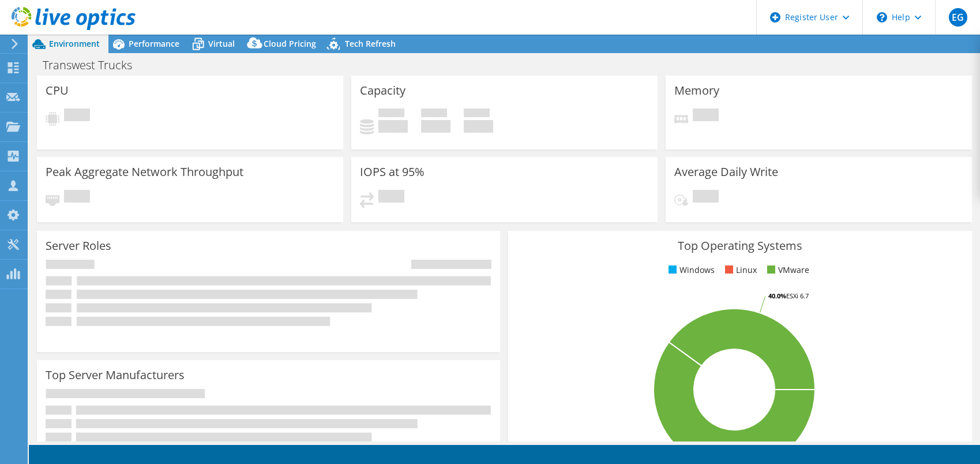 The image size is (980, 464). Describe the element at coordinates (787, 270) in the screenshot. I see `li: VMware` at that location.